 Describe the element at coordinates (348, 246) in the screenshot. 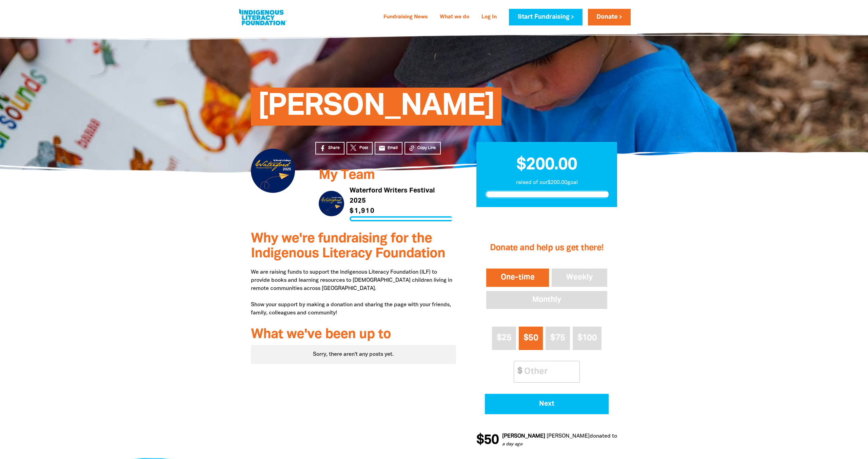

I see `span: Why we're fundraising for the Indigenous Literacy Foundation` at that location.